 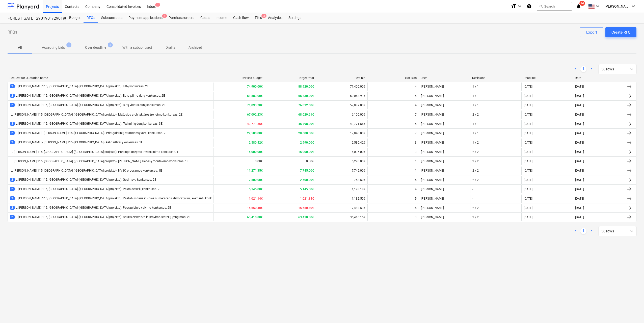 I want to click on b: 15,650.40€, so click(x=255, y=208).